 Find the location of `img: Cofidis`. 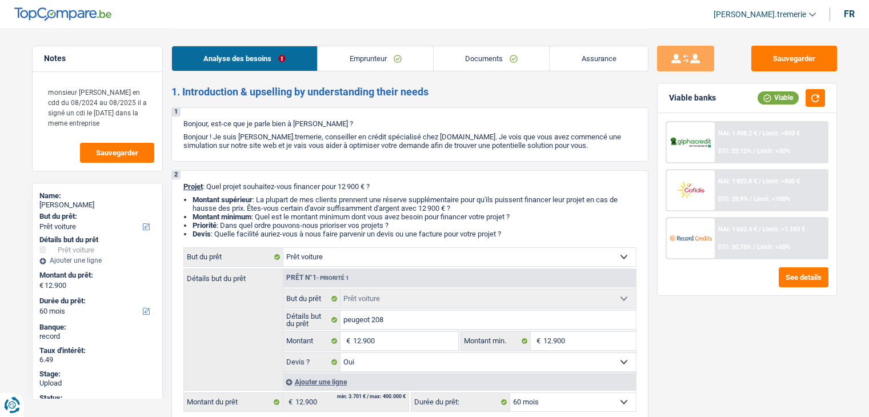

img: Cofidis is located at coordinates (691, 190).